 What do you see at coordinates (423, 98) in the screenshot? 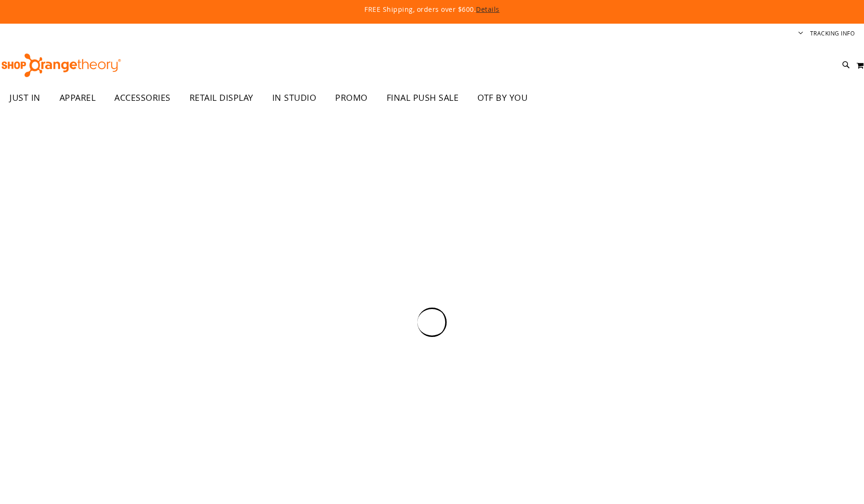
I see `a: FINAL PUSH SALE` at bounding box center [423, 98].